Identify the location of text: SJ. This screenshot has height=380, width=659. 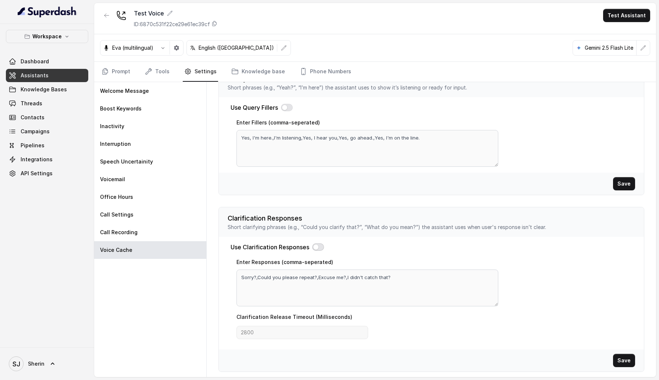
(16, 363).